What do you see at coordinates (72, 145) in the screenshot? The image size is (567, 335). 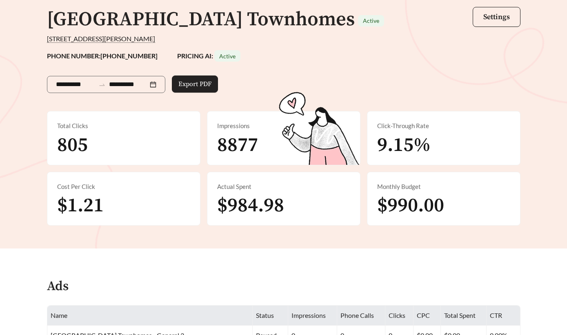 I see `span: 805` at bounding box center [72, 145].